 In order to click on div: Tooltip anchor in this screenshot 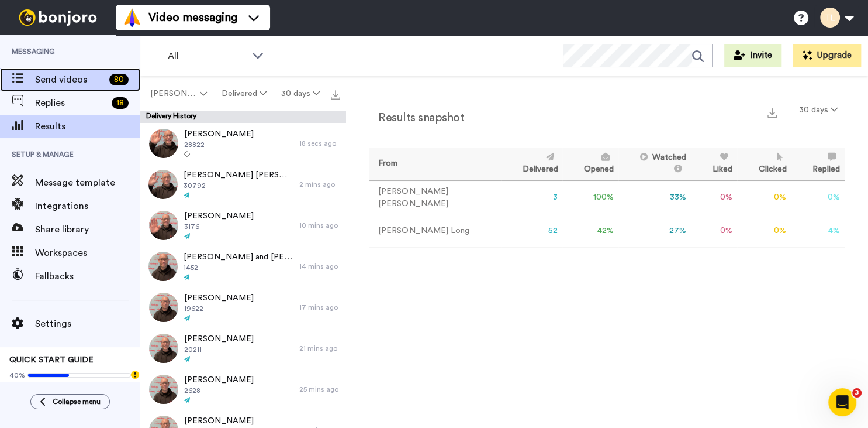, I will do `click(135, 374)`.